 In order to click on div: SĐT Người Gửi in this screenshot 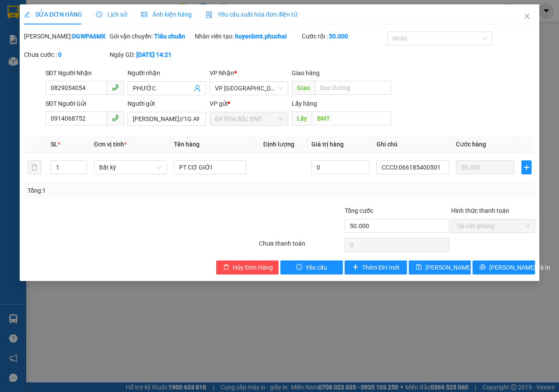, I will do `click(84, 103)`.